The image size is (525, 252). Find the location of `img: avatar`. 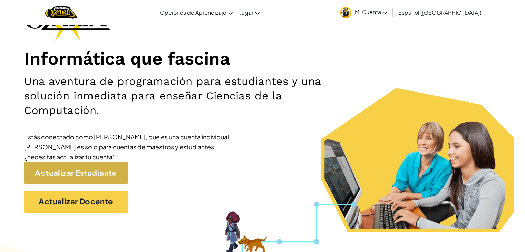

img: avatar is located at coordinates (346, 12).